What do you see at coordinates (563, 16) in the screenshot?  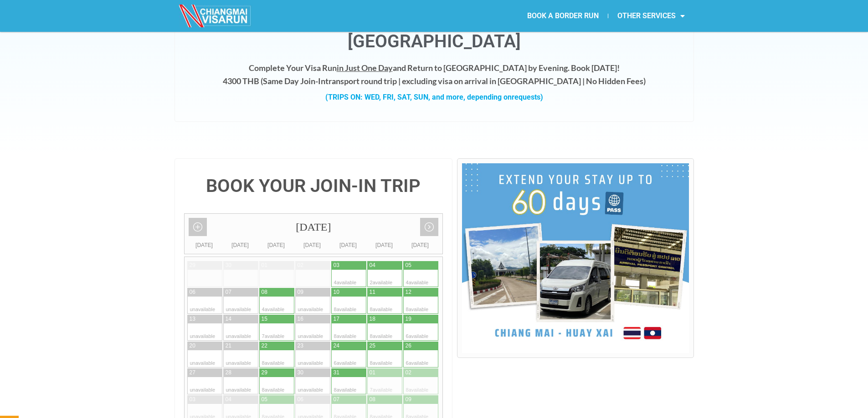 I see `a: BOOK A BORDER RUN` at bounding box center [563, 16].